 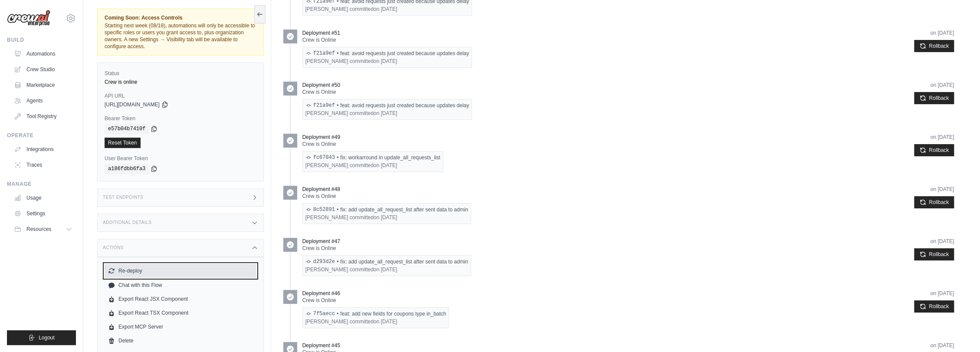 What do you see at coordinates (126, 129) in the screenshot?
I see `code: e57b04b7410f` at bounding box center [126, 129].